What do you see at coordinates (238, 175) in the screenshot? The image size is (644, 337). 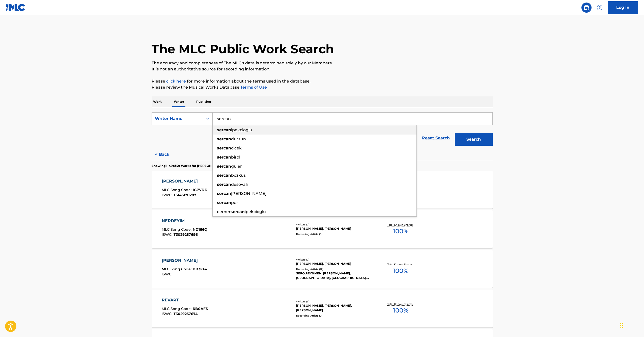 I see `span: bozkus` at bounding box center [238, 175].